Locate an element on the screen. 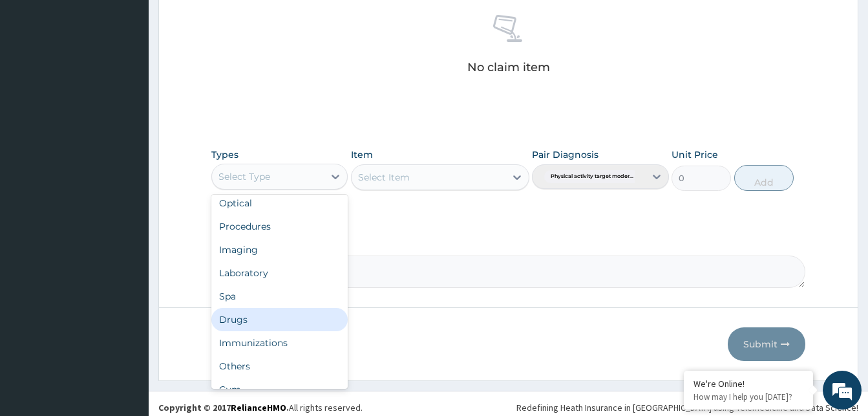 The width and height of the screenshot is (868, 416). a: RelianceHMO is located at coordinates (259, 407).